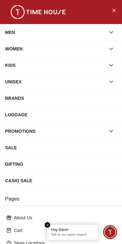 The image size is (122, 244). I want to click on em: Close tooltip, so click(48, 225).